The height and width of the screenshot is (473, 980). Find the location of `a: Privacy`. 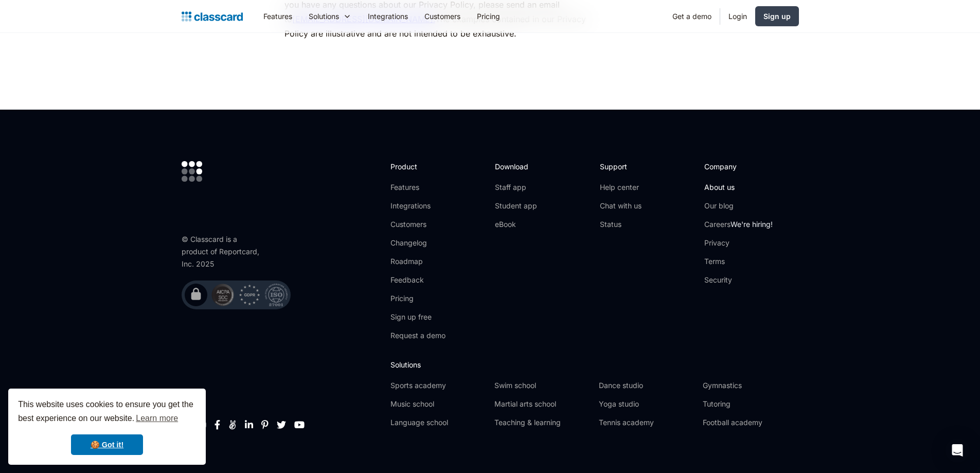

a: Privacy is located at coordinates (738, 243).